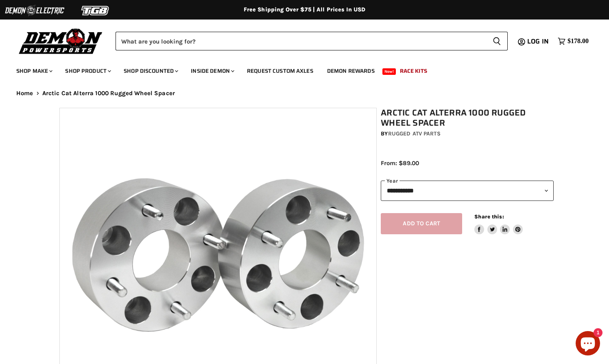 This screenshot has width=609, height=364. What do you see at coordinates (87, 71) in the screenshot?
I see `a: Shop Product` at bounding box center [87, 71].